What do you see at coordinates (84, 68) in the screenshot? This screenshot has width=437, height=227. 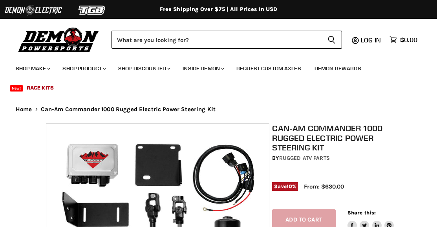 I see `a: Shop Product` at bounding box center [84, 68].